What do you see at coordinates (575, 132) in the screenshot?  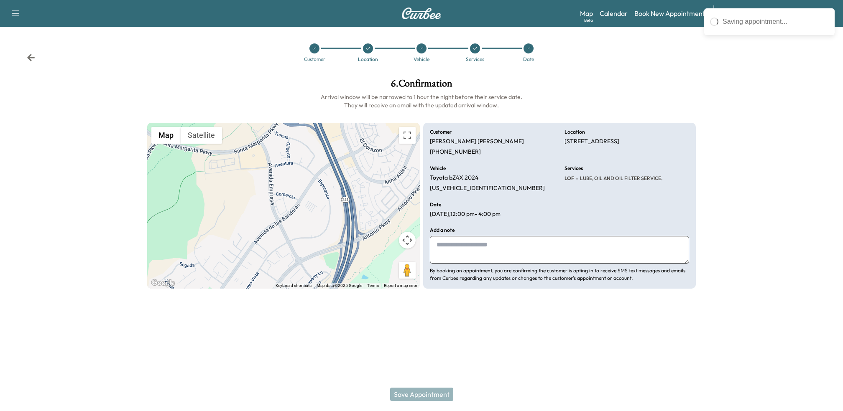 I see `h6: Location` at bounding box center [575, 132].